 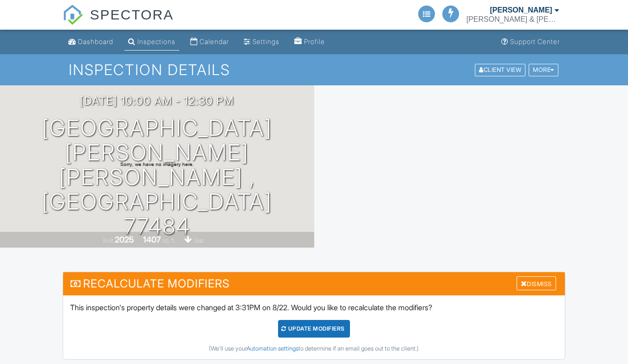 I want to click on a: Calendar, so click(x=209, y=42).